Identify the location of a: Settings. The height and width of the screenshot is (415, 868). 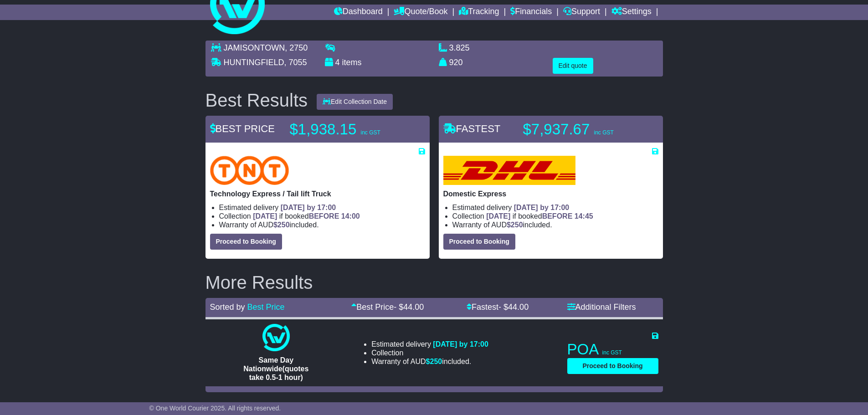
(632, 12).